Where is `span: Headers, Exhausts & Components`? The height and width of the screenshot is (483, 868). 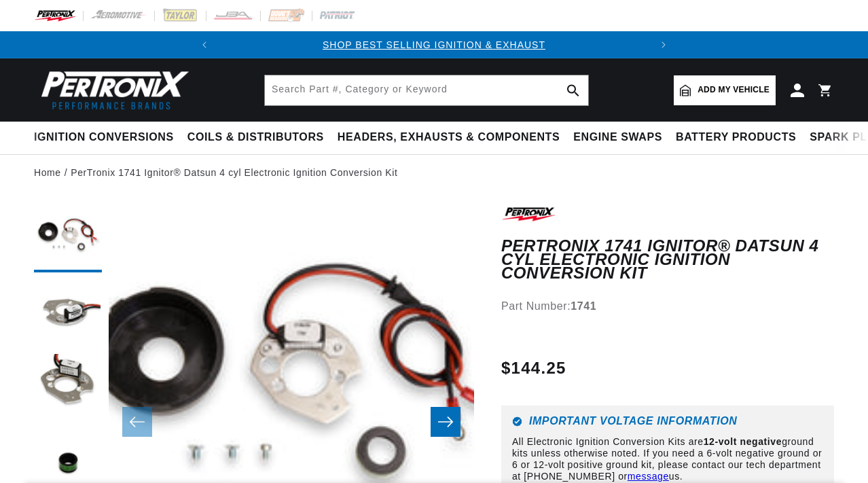
span: Headers, Exhausts & Components is located at coordinates (449, 137).